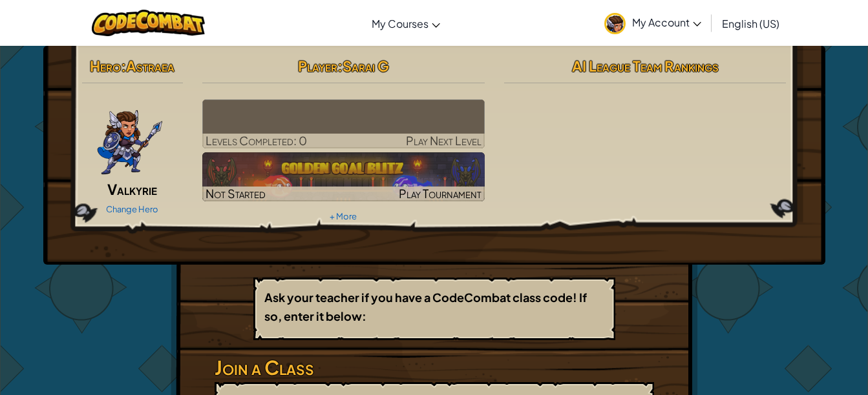  What do you see at coordinates (406, 23) in the screenshot?
I see `a: My Courses` at bounding box center [406, 23].